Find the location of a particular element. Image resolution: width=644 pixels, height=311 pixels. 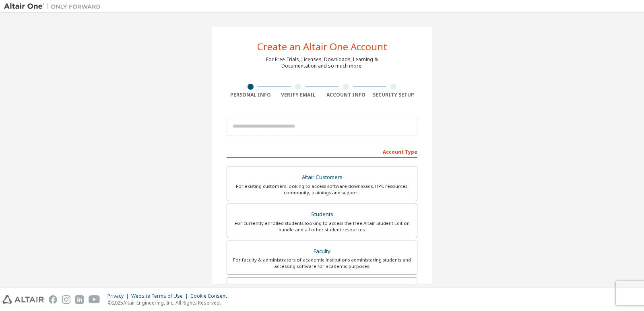

div: Faculty is located at coordinates (322, 251).